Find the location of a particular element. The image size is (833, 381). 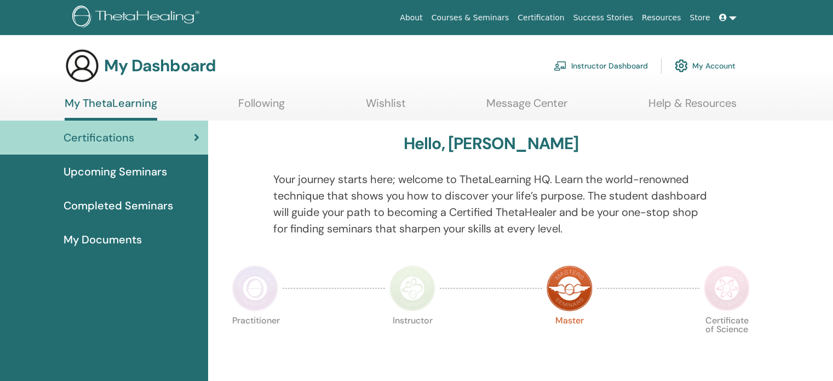

img: Certificate of Science is located at coordinates (727, 288).